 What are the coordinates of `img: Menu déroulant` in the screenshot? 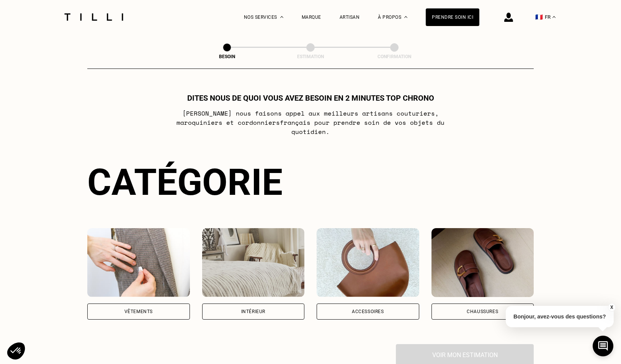 It's located at (281, 17).